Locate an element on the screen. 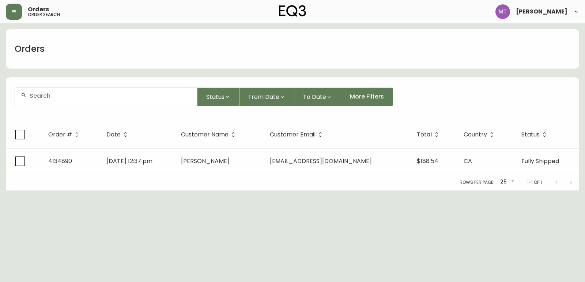 The height and width of the screenshot is (282, 585). input: Search is located at coordinates (110, 96).